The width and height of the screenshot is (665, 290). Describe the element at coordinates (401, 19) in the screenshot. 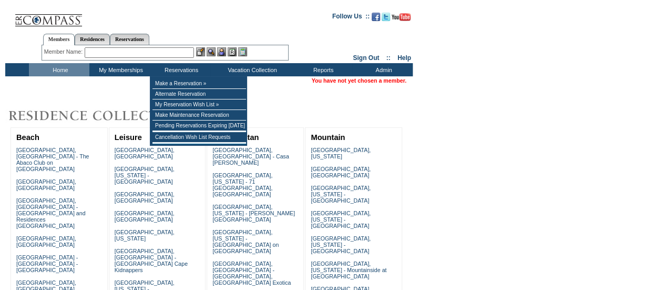

I see `a: Subscribe to our YouTube Channel` at that location.